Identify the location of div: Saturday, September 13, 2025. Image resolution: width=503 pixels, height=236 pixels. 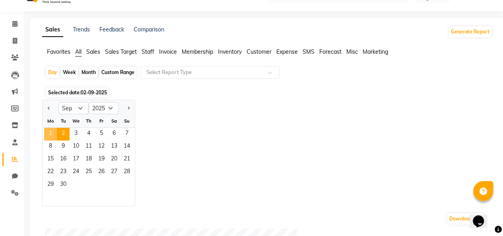
(114, 147).